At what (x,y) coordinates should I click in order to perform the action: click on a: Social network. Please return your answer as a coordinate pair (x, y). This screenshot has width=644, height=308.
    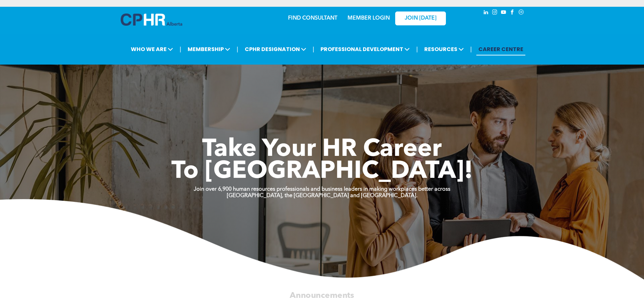
    Looking at the image, I should click on (521, 13).